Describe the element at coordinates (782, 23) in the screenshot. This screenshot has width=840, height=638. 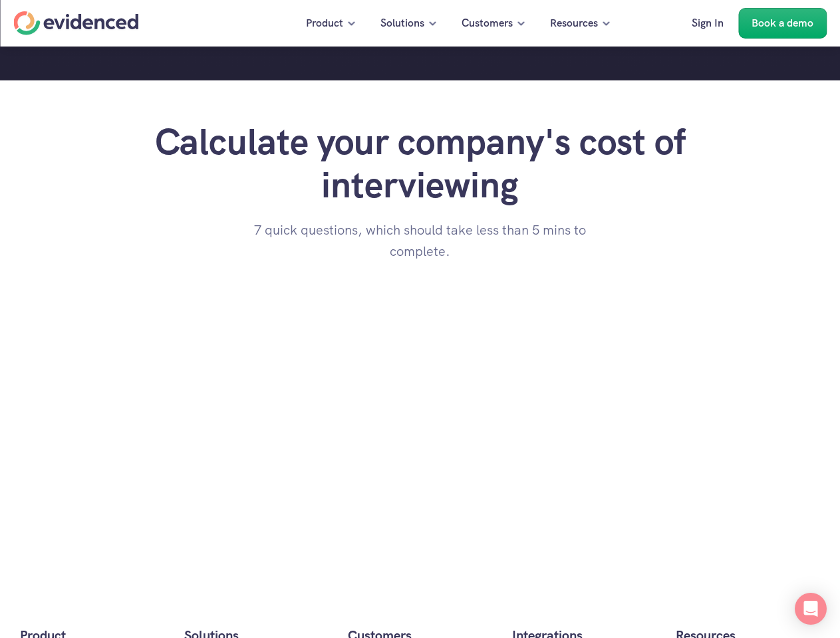
I see `p: Book a demo` at that location.